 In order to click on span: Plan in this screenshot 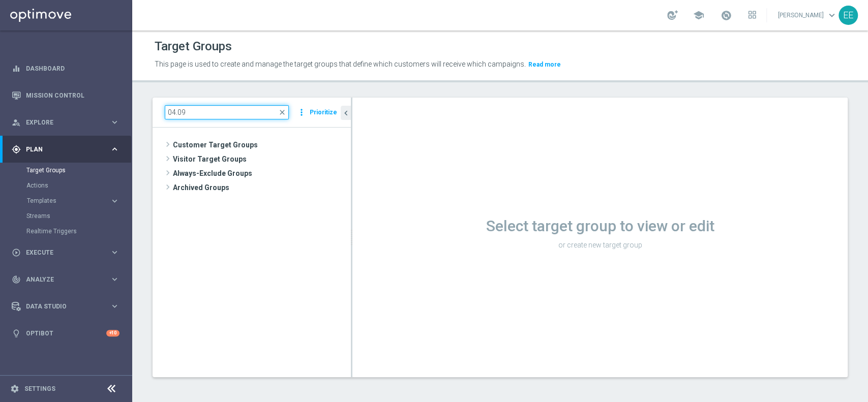, I will do `click(67, 150)`.